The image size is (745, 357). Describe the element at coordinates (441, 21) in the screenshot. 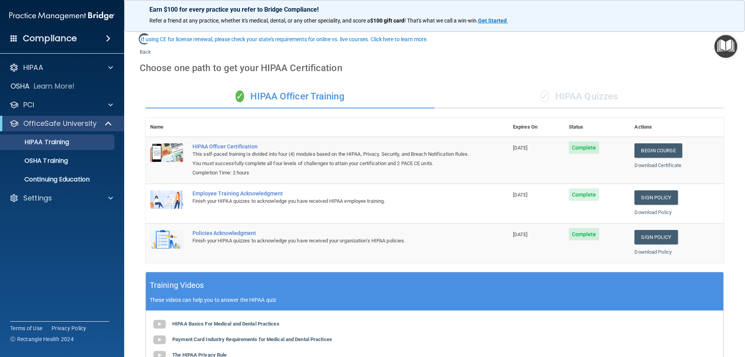

I see `span: ! That's what we call a win-win.` at that location.